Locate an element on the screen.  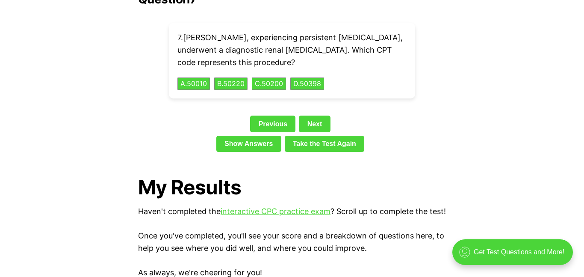
a: Next is located at coordinates (314, 124).